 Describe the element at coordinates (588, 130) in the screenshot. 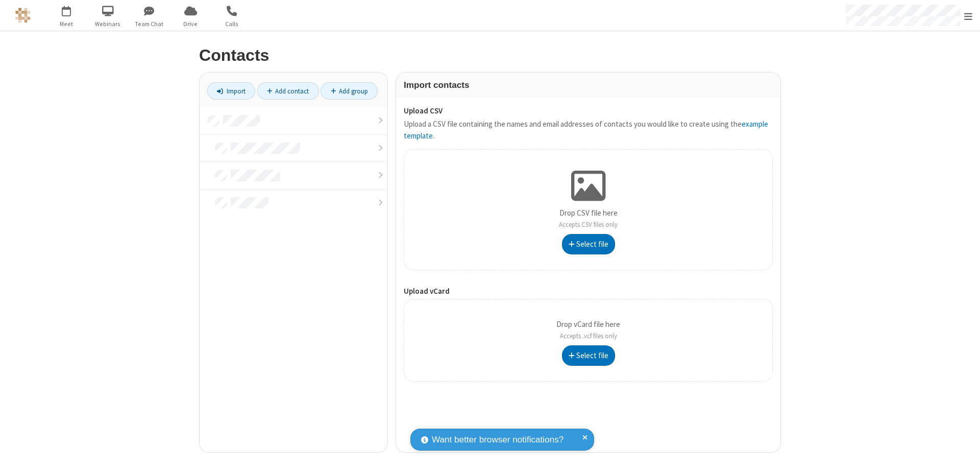

I see `p: Upload a CSV file containing the names and email addresses of contacts you would like to create u...` at that location.